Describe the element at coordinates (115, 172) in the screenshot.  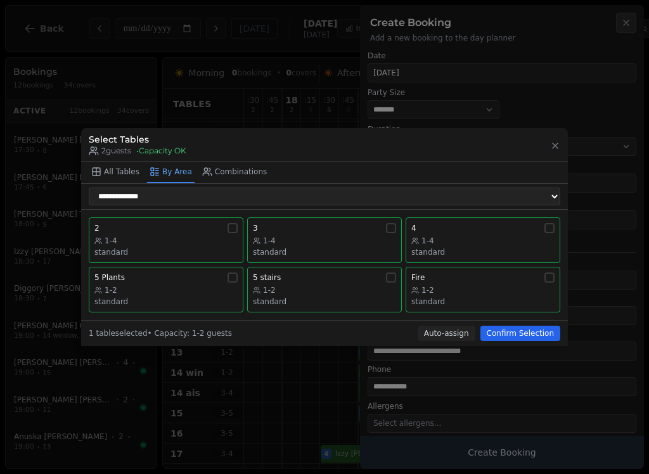
I see `button: All Tables` at that location.